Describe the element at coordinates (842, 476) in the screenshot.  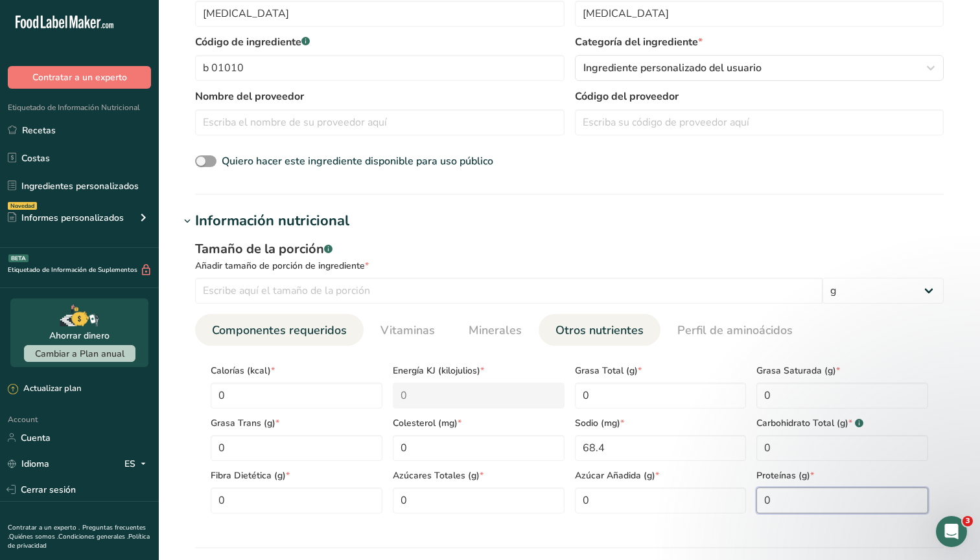
I see `span: Proteínas (g)` at that location.